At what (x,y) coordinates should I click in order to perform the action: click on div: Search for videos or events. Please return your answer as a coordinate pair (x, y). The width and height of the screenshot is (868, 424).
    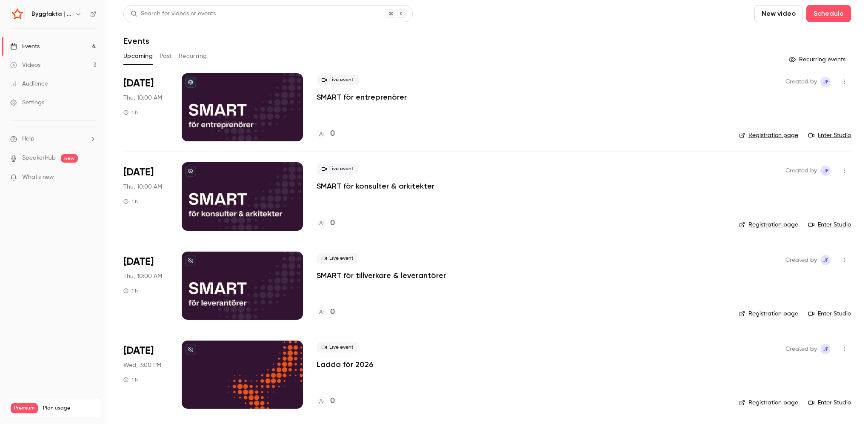
    Looking at the image, I should click on (173, 13).